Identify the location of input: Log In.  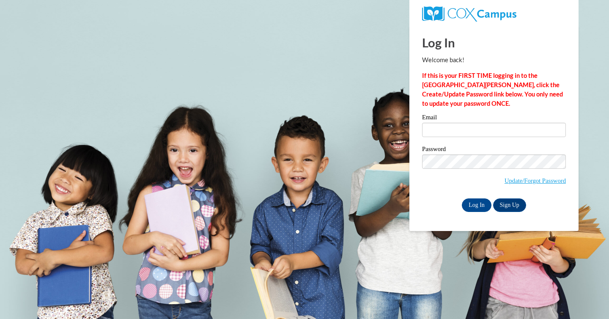
(477, 205).